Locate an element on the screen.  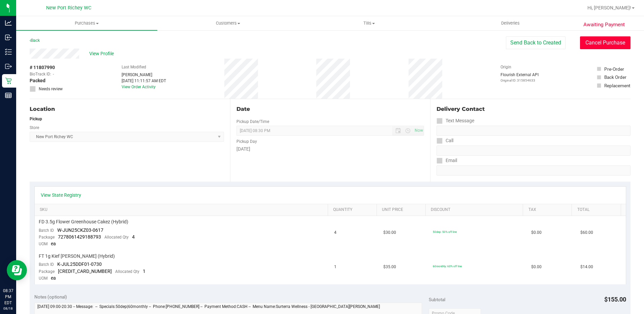
a: Total is located at coordinates (597, 210).